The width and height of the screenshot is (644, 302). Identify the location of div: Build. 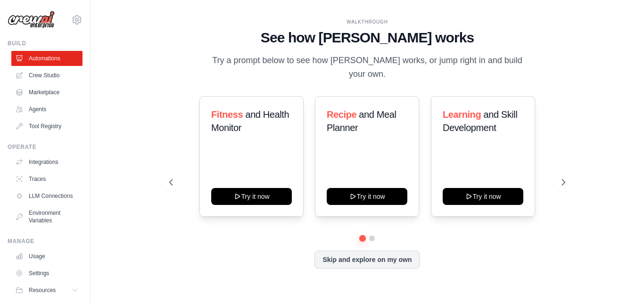
(45, 43).